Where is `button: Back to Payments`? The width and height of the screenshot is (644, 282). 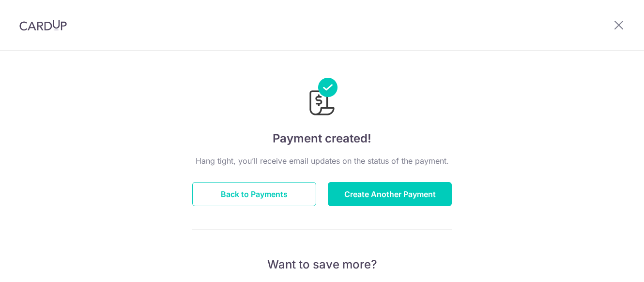
button: Back to Payments is located at coordinates (254, 194).